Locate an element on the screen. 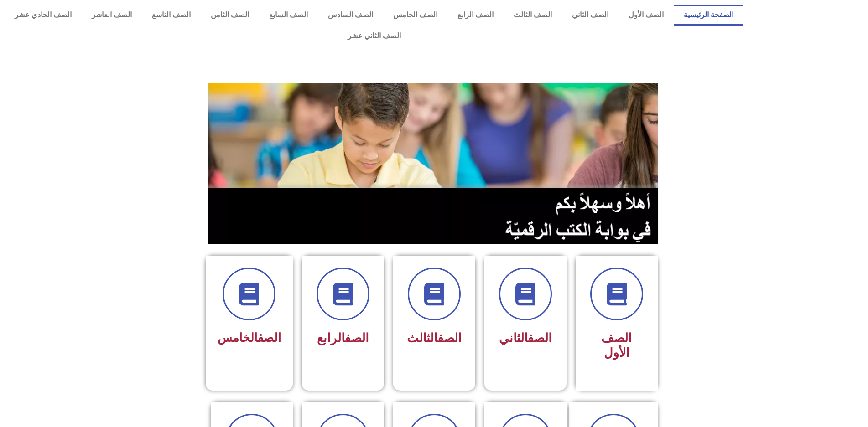  span: الثالث is located at coordinates (434, 338).